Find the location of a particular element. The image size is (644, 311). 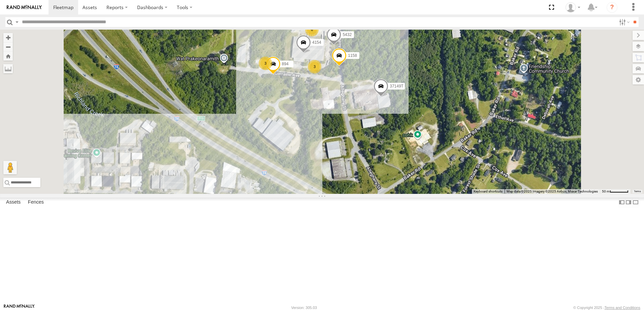

button: Keyboard shortcuts is located at coordinates (488, 192).